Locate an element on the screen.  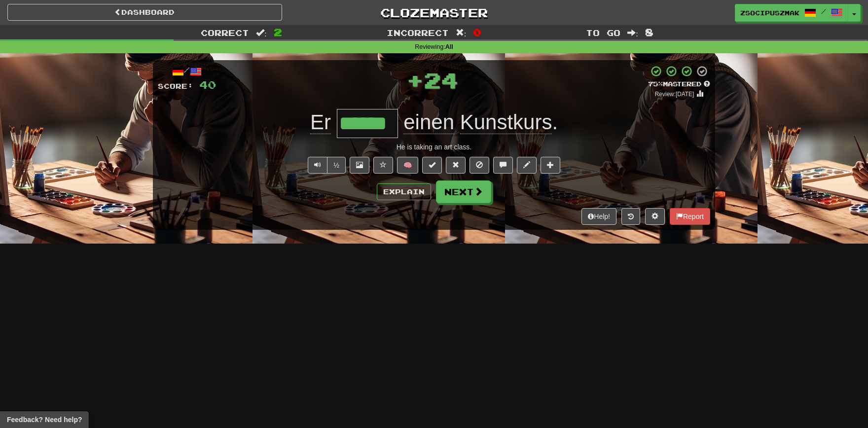
button: Discuss sentence (alt+u) is located at coordinates (503, 165).